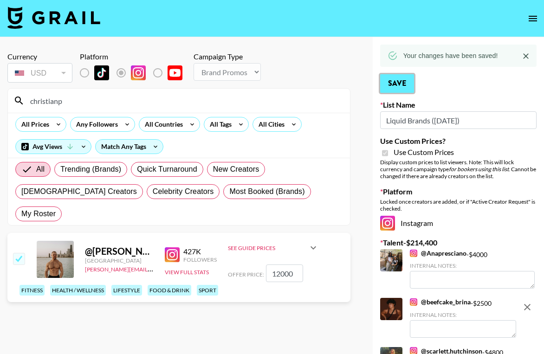 This screenshot has height=354, width=544. I want to click on a: @Anapresciano, so click(438, 253).